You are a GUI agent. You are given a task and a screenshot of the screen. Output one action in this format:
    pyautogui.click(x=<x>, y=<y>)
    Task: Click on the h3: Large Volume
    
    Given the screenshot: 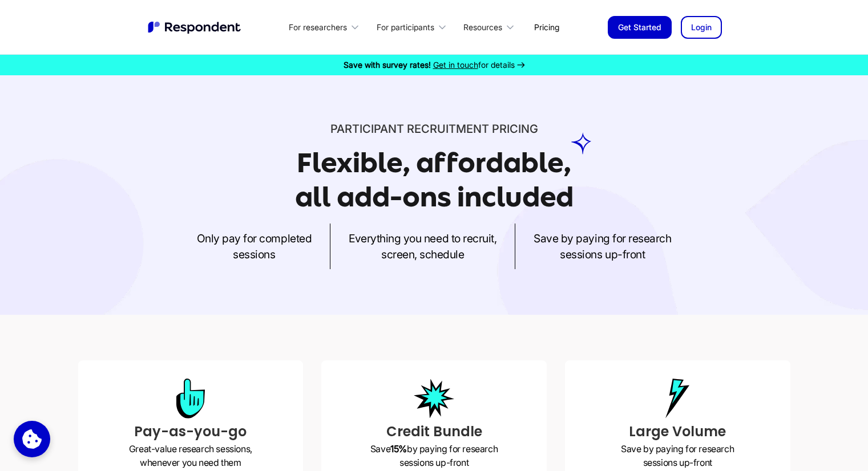 What is the action you would take?
    pyautogui.click(x=678, y=432)
    